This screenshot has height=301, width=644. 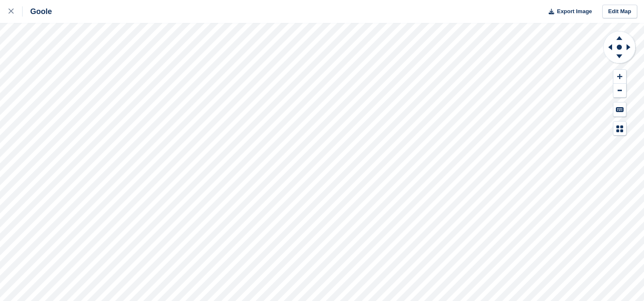 I want to click on button: Map Legend, so click(x=619, y=128).